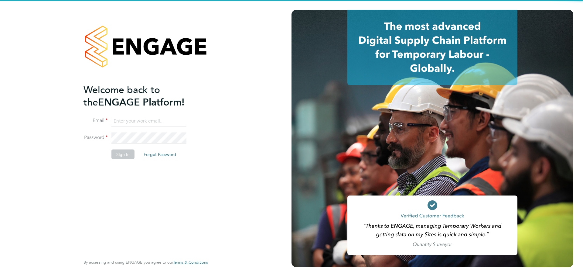  What do you see at coordinates (190, 262) in the screenshot?
I see `a: Terms & Conditions` at bounding box center [190, 262].